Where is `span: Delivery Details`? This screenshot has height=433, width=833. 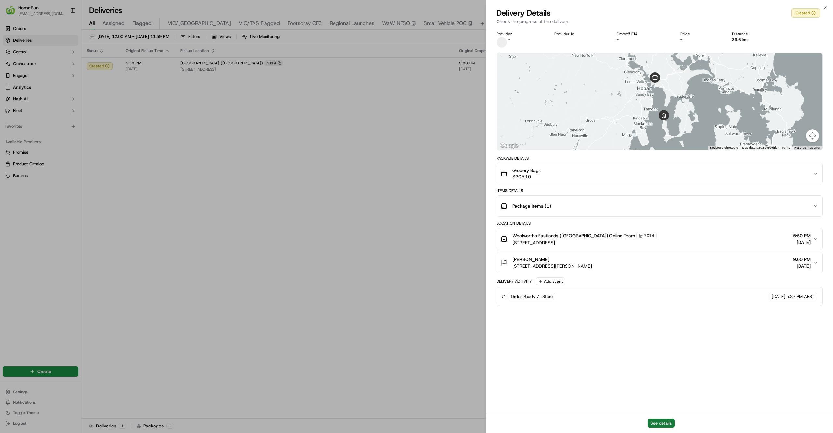 span: Delivery Details is located at coordinates (523, 13).